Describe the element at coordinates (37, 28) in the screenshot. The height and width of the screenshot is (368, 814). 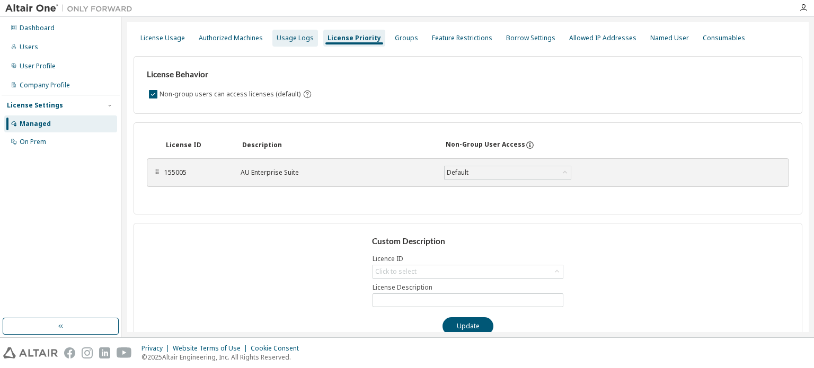
I see `div: Dashboard` at that location.